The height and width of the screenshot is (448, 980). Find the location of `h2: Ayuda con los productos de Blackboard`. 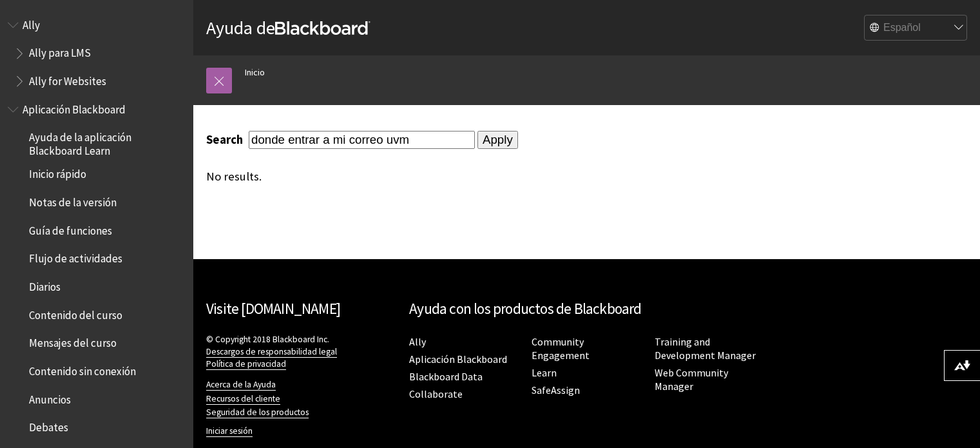

h2: Ayuda con los productos de Blackboard is located at coordinates (587, 308).